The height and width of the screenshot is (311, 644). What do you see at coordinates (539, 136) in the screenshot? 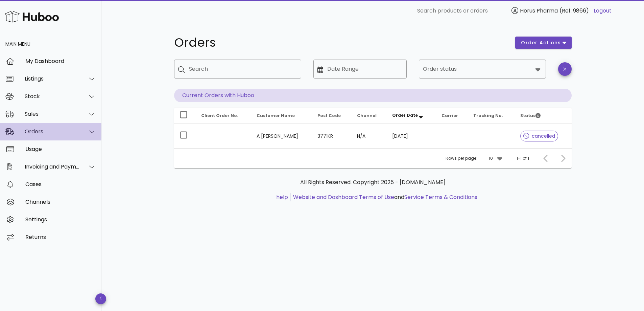
I see `span: cancelled` at bounding box center [539, 136].